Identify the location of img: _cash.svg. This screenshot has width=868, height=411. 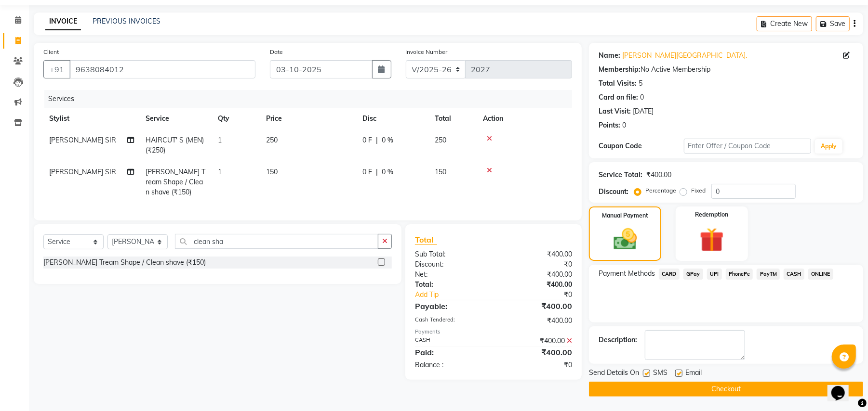
(625, 240).